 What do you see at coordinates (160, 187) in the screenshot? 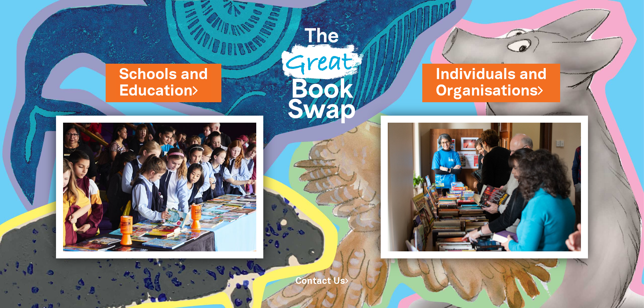
I see `img: Schools and Education` at bounding box center [160, 187].